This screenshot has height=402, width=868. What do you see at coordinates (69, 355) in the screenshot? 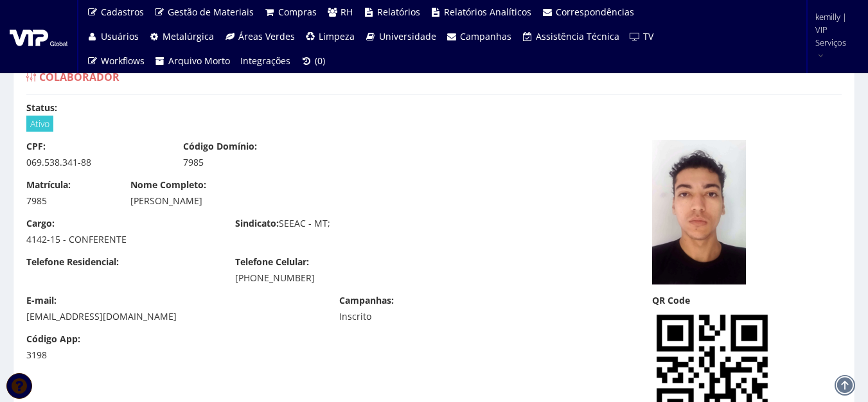
I see `div: 3198` at bounding box center [69, 355].